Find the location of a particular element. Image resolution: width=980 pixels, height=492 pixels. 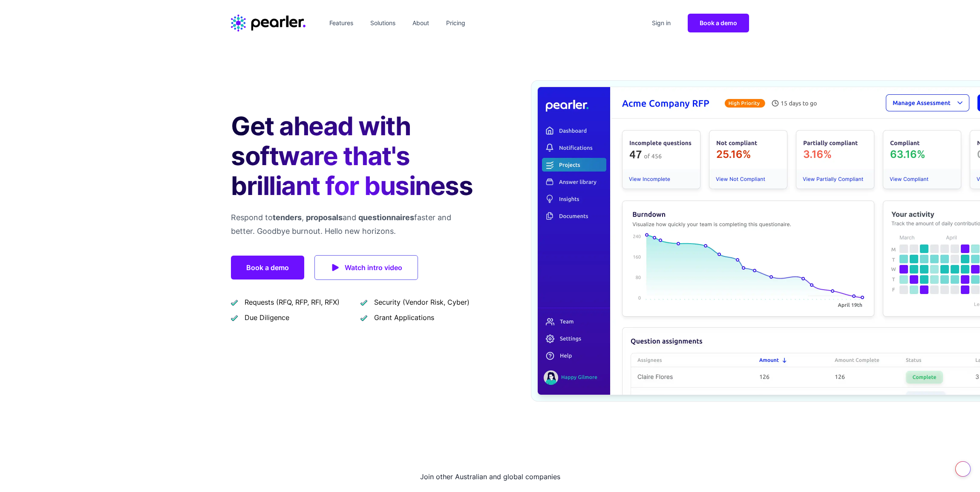

h1: Get ahead with software that's brilliant for business is located at coordinates (354, 156).